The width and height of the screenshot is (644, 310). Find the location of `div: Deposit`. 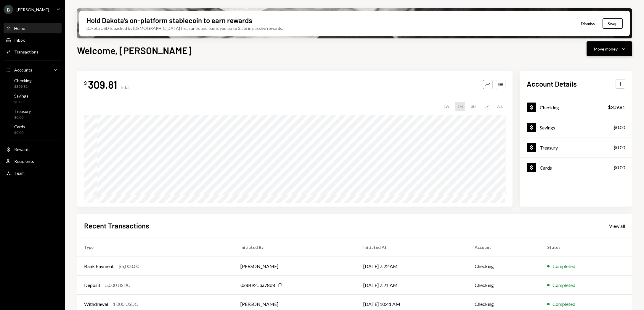

div: Deposit is located at coordinates (92, 286).